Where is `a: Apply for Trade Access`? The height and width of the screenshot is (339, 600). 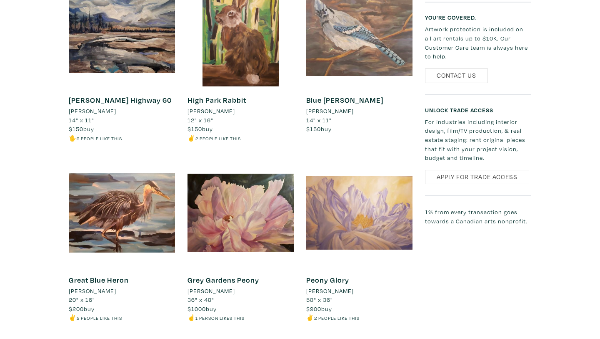 a: Apply for Trade Access is located at coordinates (477, 177).